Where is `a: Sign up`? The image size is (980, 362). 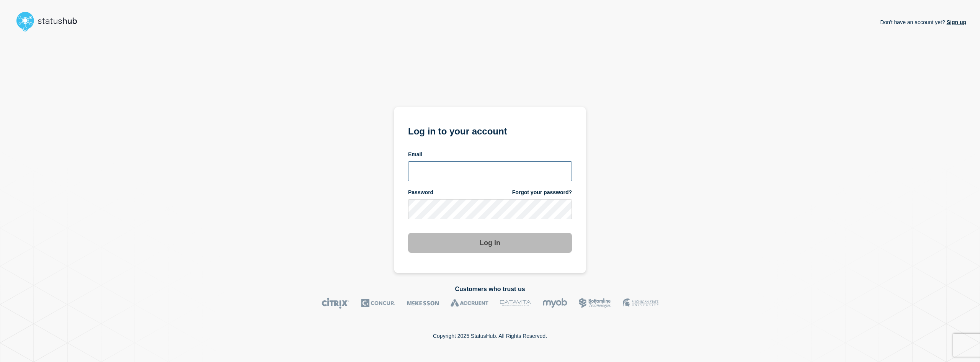 a: Sign up is located at coordinates (956, 22).